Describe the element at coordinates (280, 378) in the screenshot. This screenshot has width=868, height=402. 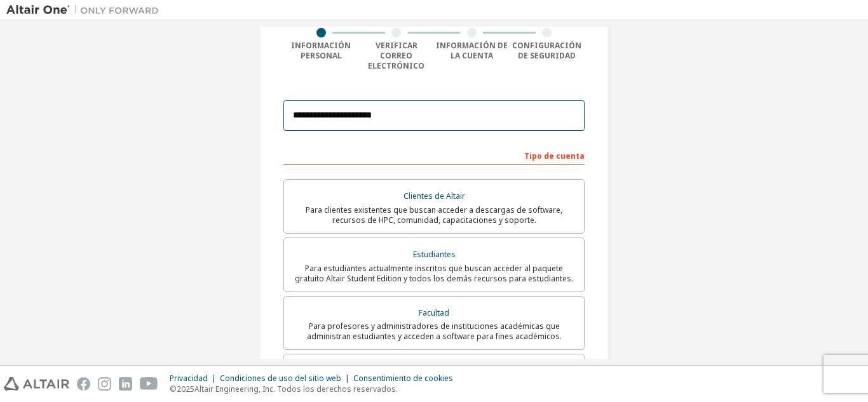
I see `font: Condiciones de uso del sitio web` at that location.